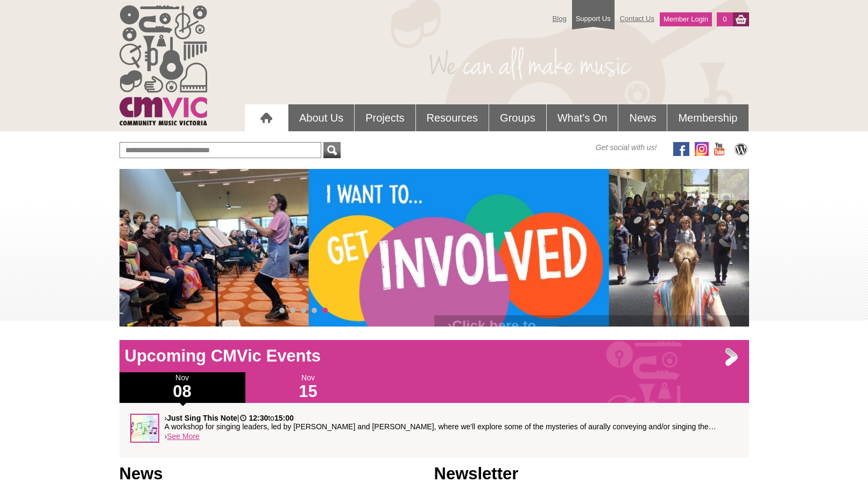 Image resolution: width=868 pixels, height=489 pixels. I want to click on a: See More, so click(183, 436).